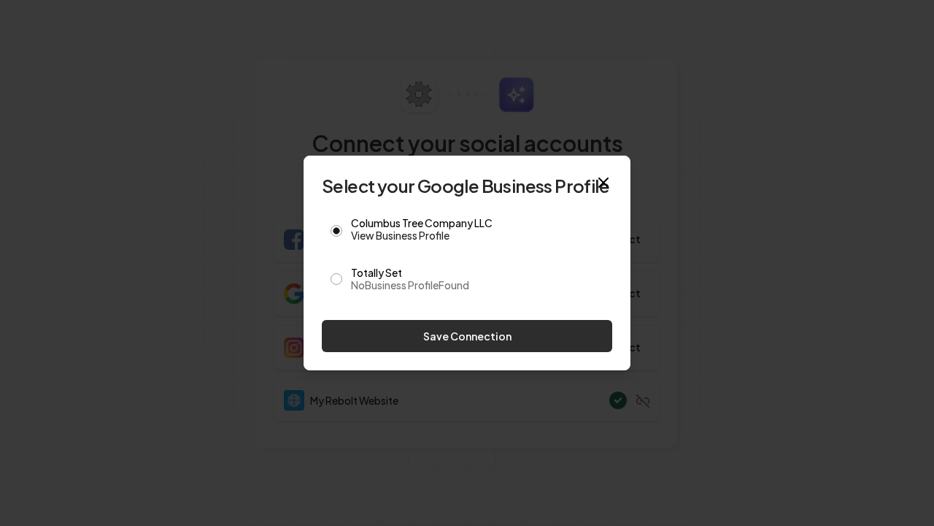  What do you see at coordinates (467, 336) in the screenshot?
I see `button: Save Connection` at bounding box center [467, 336].